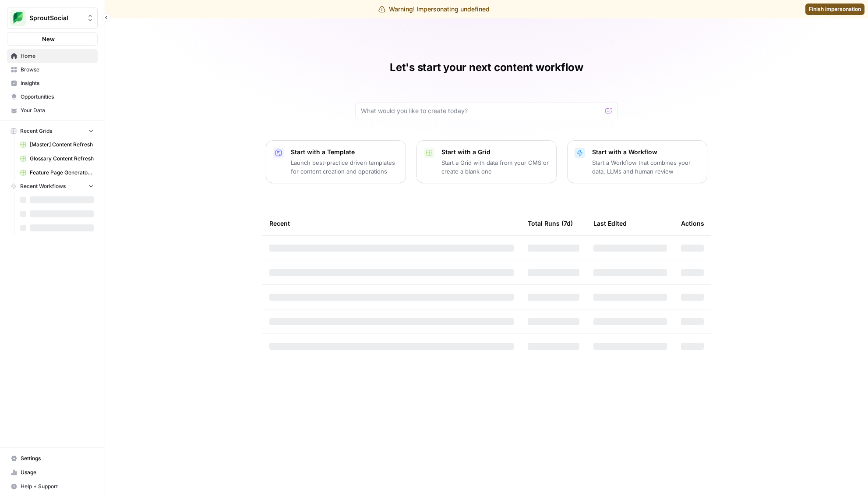 The width and height of the screenshot is (868, 497). I want to click on a: Insights, so click(52, 83).